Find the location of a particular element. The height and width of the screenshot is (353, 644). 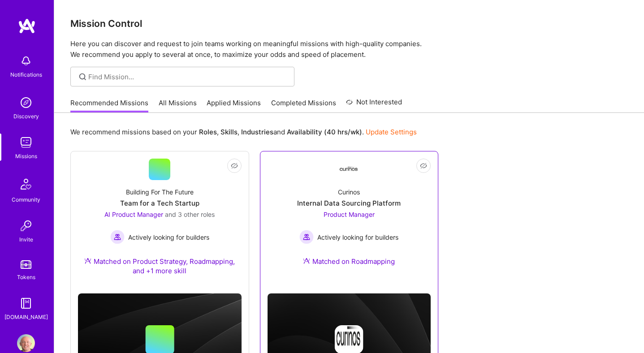

div: Team for a Tech Startup is located at coordinates (159, 203).